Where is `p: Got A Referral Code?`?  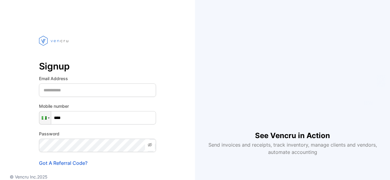
p: Got A Referral Code? is located at coordinates (97, 163).